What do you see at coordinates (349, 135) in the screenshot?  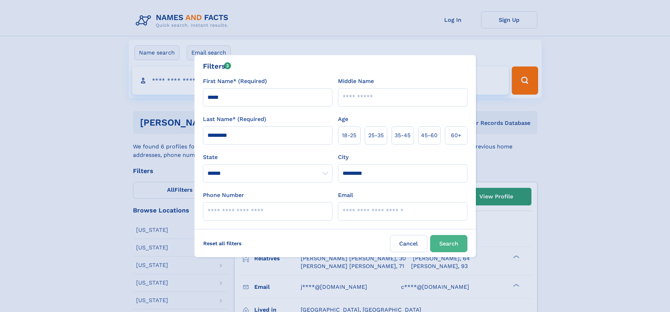 I see `span: 18‑25` at bounding box center [349, 135].